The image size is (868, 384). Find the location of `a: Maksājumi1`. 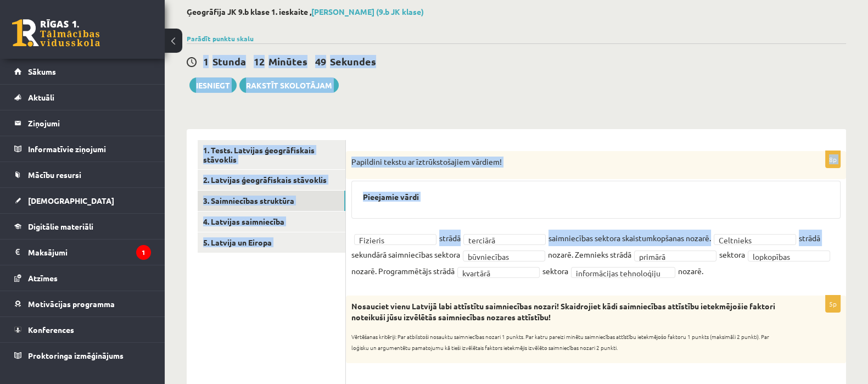

a: Maksājumi1 is located at coordinates (82, 252).